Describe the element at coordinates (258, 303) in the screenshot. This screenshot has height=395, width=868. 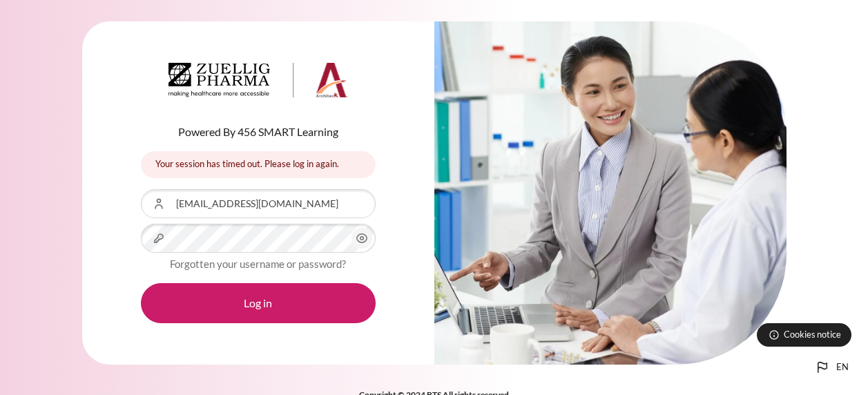
I see `button: Log in` at that location.